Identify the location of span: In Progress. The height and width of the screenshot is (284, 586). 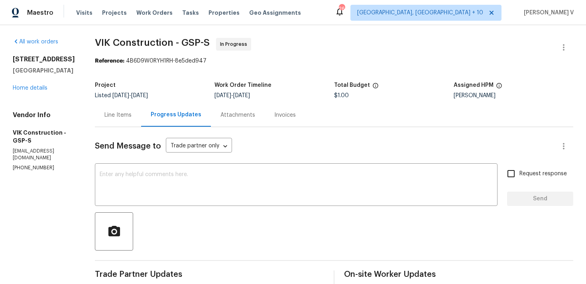
(235, 44).